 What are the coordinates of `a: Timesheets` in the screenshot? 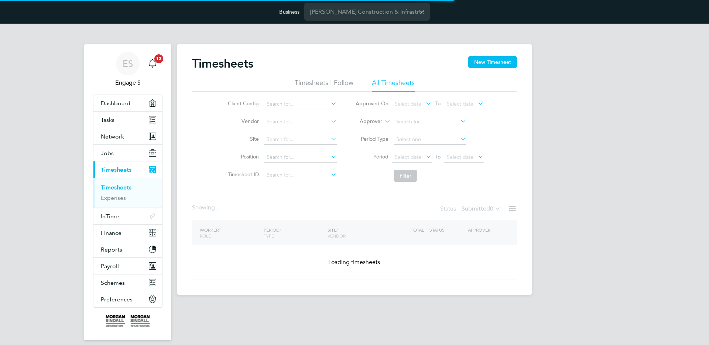 It's located at (116, 187).